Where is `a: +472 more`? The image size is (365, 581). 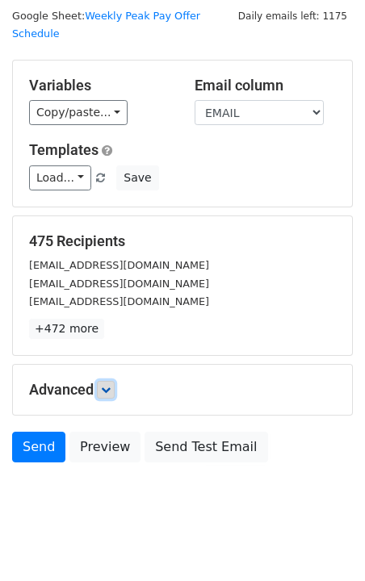
a: +472 more is located at coordinates (66, 329).